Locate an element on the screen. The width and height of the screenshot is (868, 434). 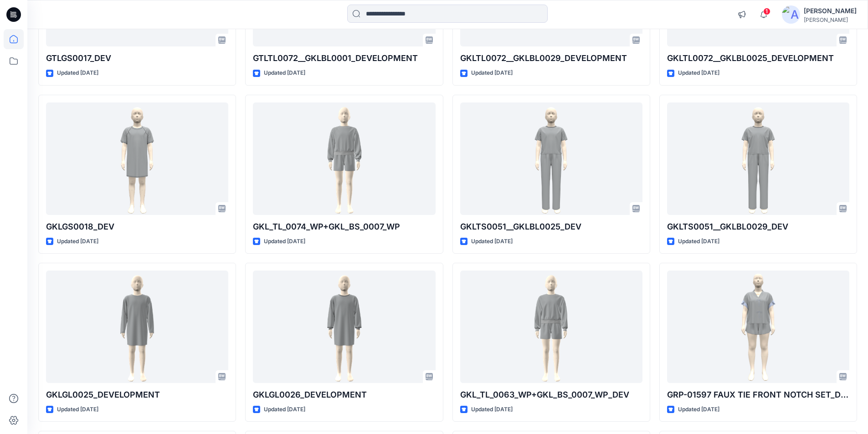
p: GKLTS0051__GKLBL0029_DEV is located at coordinates (758, 227).